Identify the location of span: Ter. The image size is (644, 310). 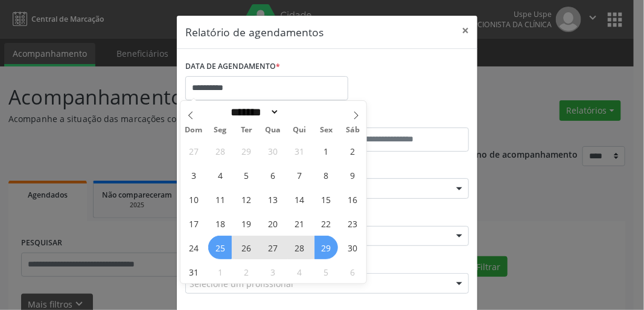
(246, 129).